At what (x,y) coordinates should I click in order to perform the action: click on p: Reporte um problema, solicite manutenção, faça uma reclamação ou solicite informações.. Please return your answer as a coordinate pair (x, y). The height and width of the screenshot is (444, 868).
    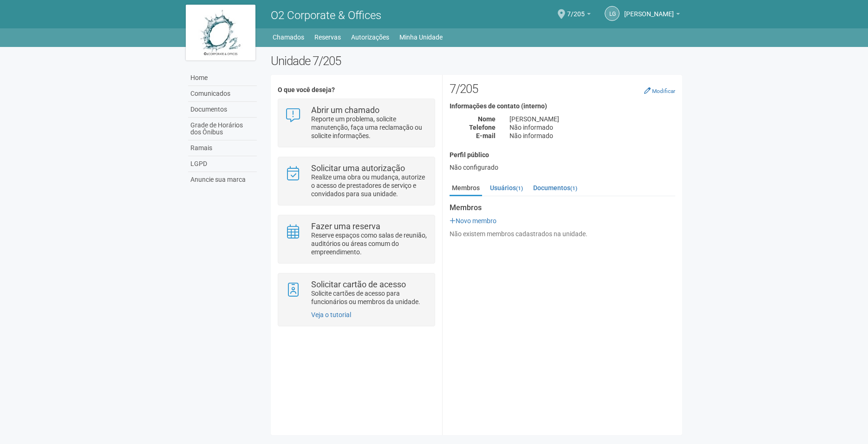
    Looking at the image, I should click on (369, 128).